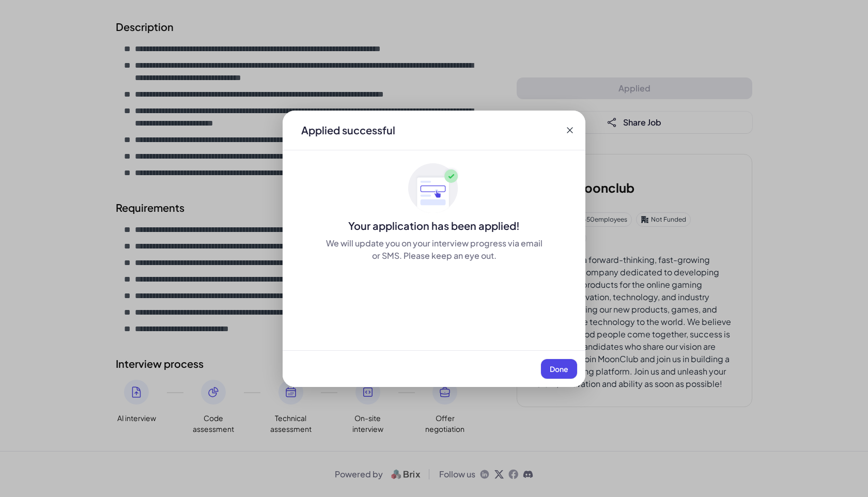 This screenshot has width=868, height=497. What do you see at coordinates (559, 369) in the screenshot?
I see `button: Done` at bounding box center [559, 369].